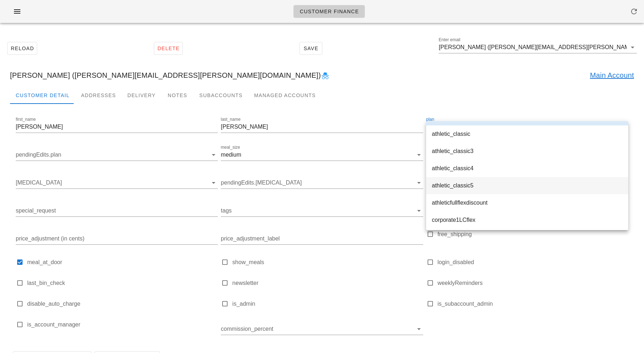 Image resolution: width=644 pixels, height=353 pixels. Describe the element at coordinates (122, 304) in the screenshot. I see `label: disable_auto_charge` at that location.